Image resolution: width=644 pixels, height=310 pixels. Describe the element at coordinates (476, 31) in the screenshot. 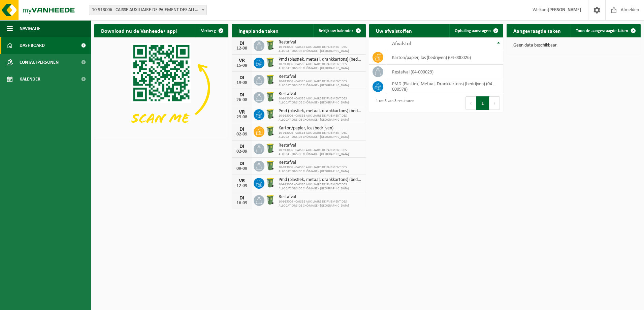

I see `a: Ophaling aanvragen` at that location.